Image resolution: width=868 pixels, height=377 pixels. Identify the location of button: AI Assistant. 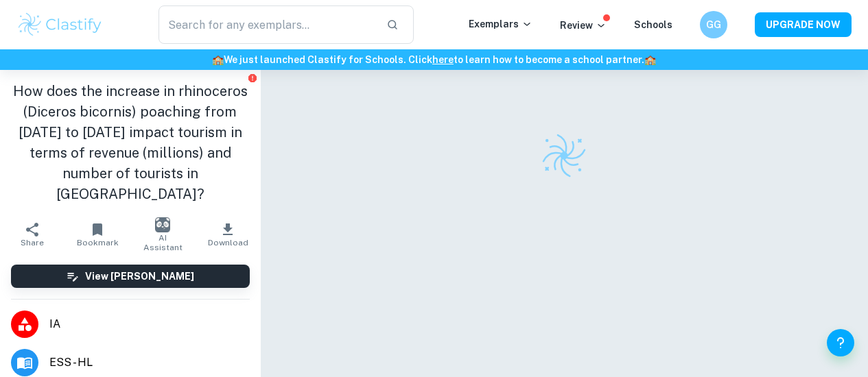
(162, 235).